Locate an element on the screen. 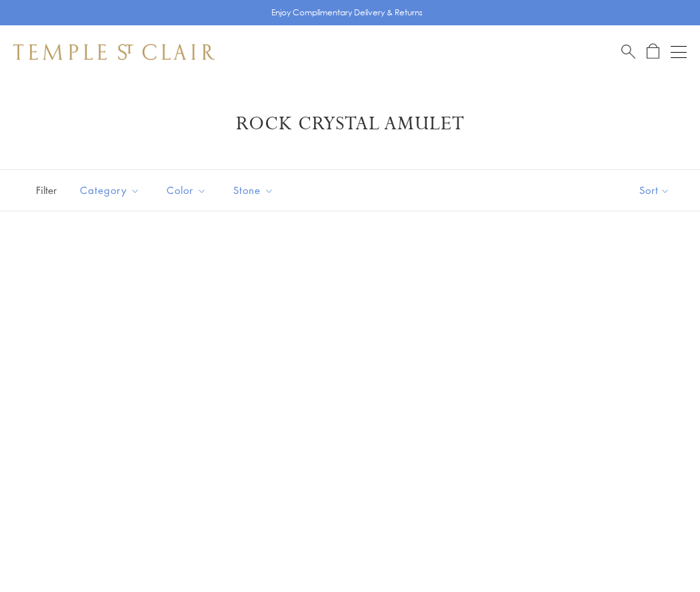 This screenshot has width=700, height=592. p: Enjoy Complimentary Delivery & Returns is located at coordinates (347, 13).